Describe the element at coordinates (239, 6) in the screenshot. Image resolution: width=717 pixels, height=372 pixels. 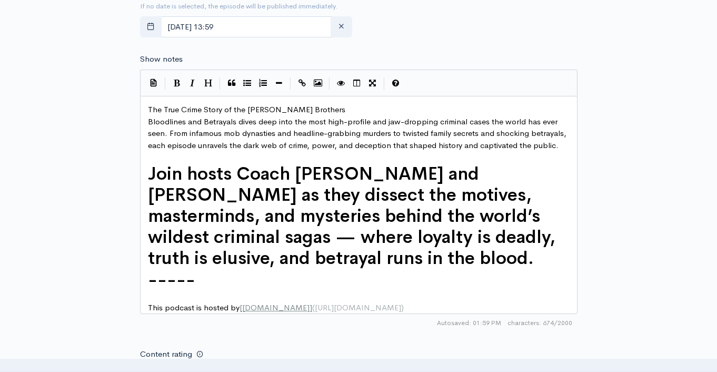
I see `small: If no date is selected, the episode will be published immediately.` at that location.